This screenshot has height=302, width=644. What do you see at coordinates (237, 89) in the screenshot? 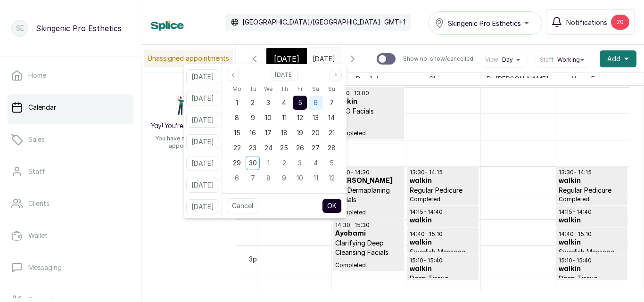
I see `span: Mo` at bounding box center [237, 89].